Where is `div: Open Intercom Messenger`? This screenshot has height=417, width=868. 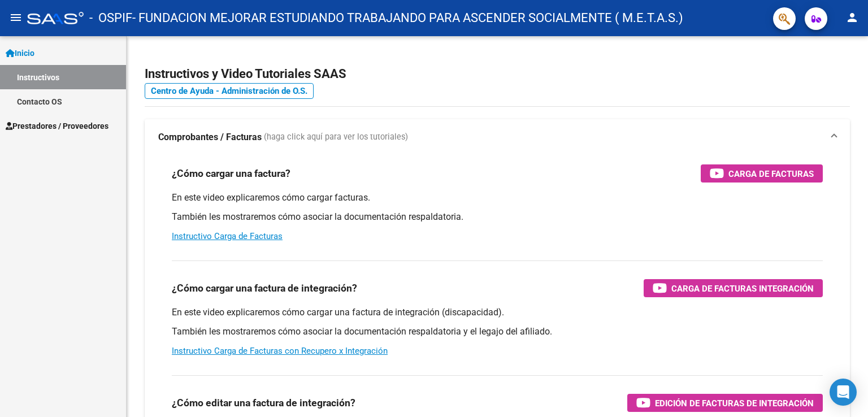
div: Open Intercom Messenger is located at coordinates (843, 392).